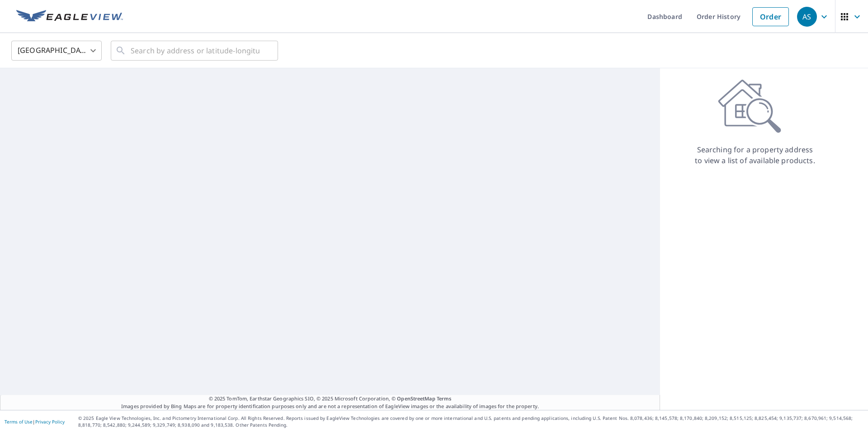 This screenshot has height=433, width=868. Describe the element at coordinates (770, 17) in the screenshot. I see `a: Order` at that location.